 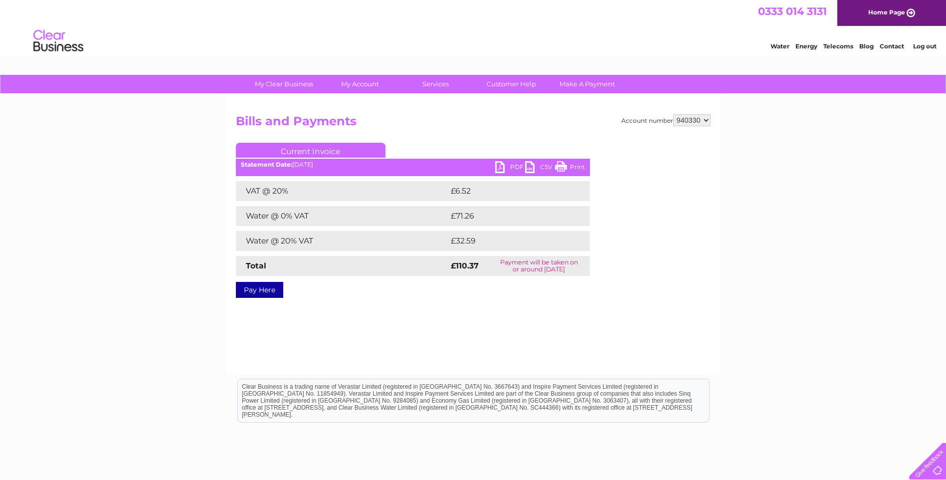 I want to click on td: Water @ 0% VAT, so click(x=342, y=216).